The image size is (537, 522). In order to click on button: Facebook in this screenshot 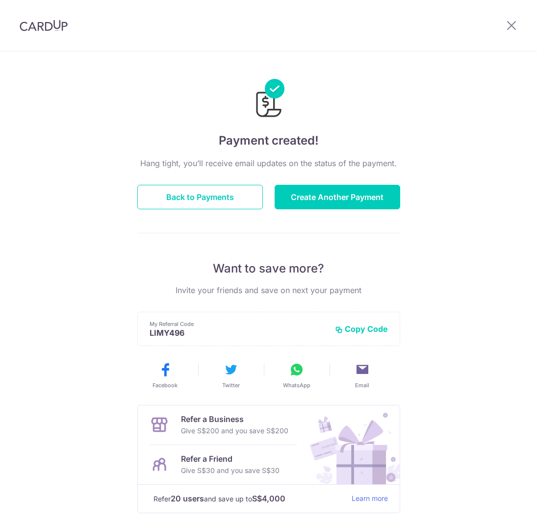, I will do `click(165, 375)`.